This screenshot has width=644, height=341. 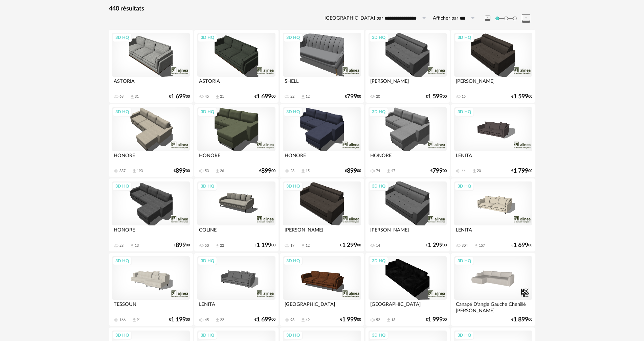 I want to click on a: 3D HQ HONORE 337 Download icon 193 €89900, so click(x=151, y=141).